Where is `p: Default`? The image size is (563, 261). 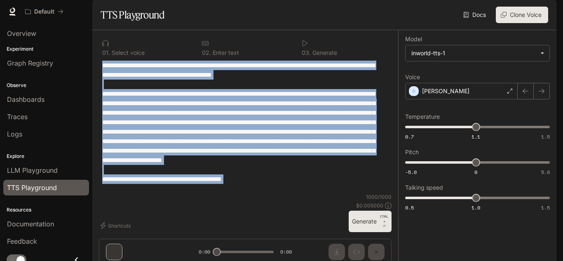 p: Default is located at coordinates (44, 12).